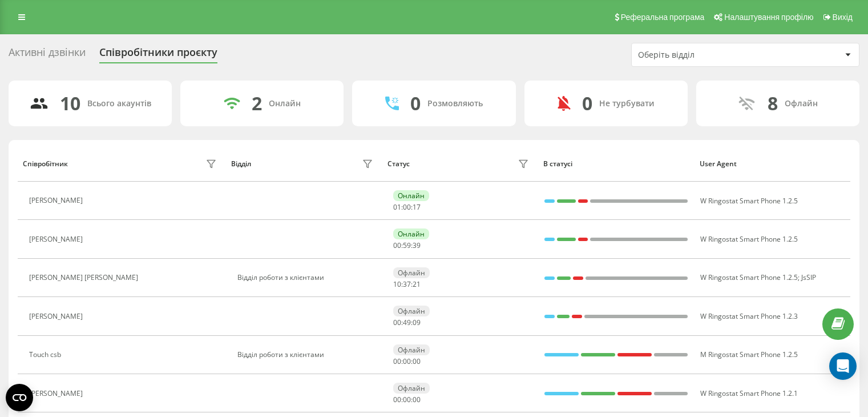 This screenshot has height=417, width=868. I want to click on span: 17, so click(417, 207).